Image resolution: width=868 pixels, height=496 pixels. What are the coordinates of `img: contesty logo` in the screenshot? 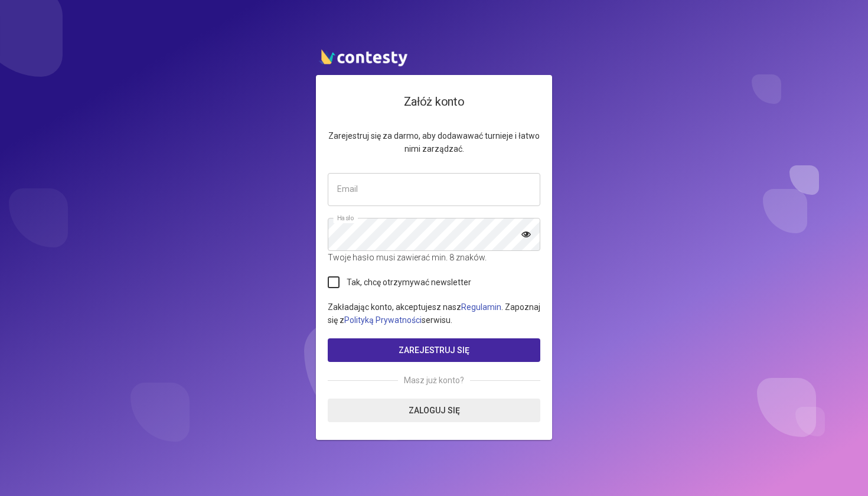 It's located at (363, 57).